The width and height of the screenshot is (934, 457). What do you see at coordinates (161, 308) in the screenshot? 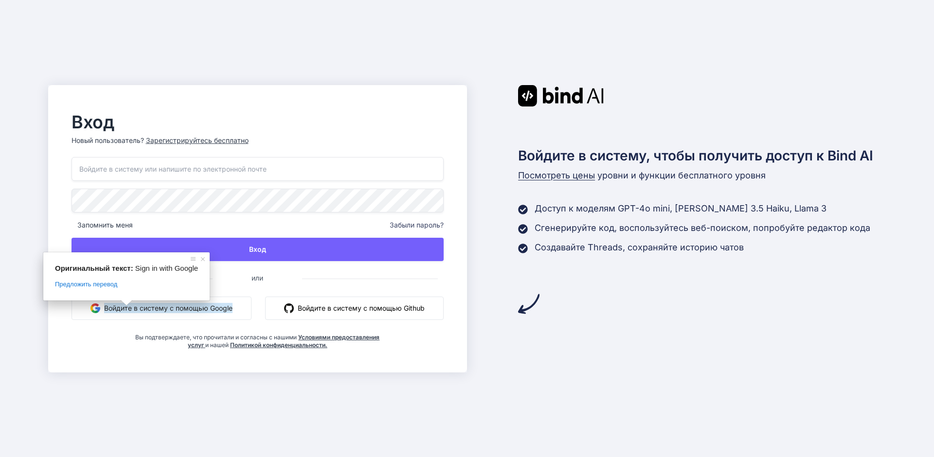
I see `button: Войдите в систему с помощью Google` at bounding box center [161, 308].